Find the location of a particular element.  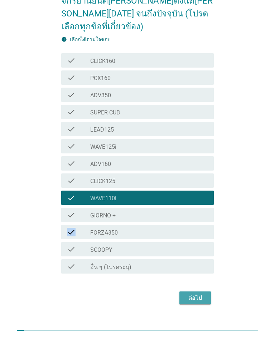

label: PCX160 is located at coordinates (100, 79).